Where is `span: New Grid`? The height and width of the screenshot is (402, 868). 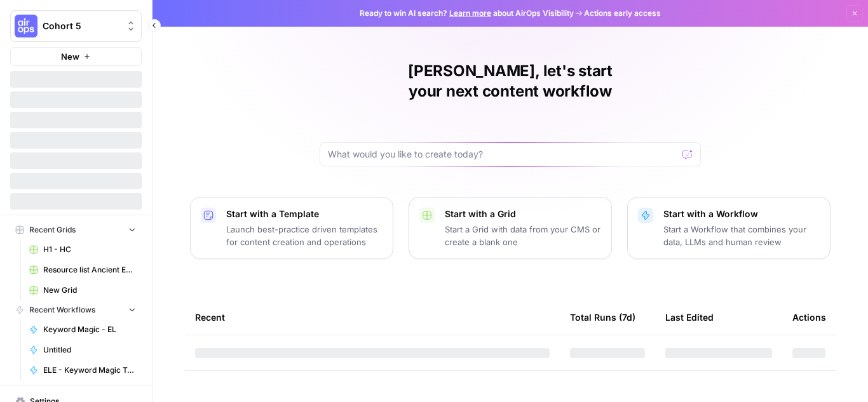
span: New Grid is located at coordinates (90, 291).